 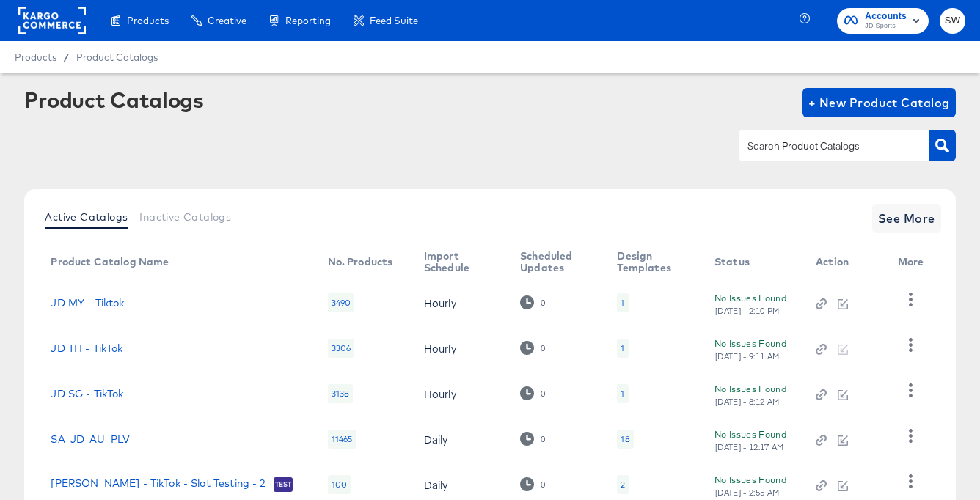 What do you see at coordinates (339, 485) in the screenshot?
I see `div: 100` at bounding box center [339, 485].